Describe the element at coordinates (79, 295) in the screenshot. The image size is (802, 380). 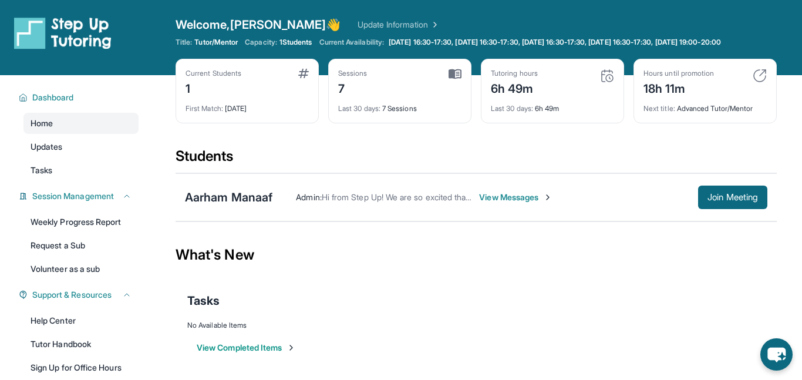
I see `button: Support & Resources` at that location.